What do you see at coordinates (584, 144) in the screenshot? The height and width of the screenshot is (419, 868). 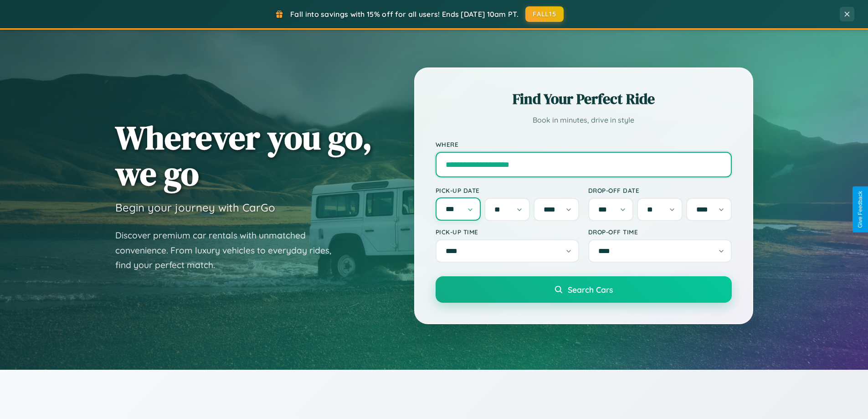 I see `label: Where` at bounding box center [584, 144].